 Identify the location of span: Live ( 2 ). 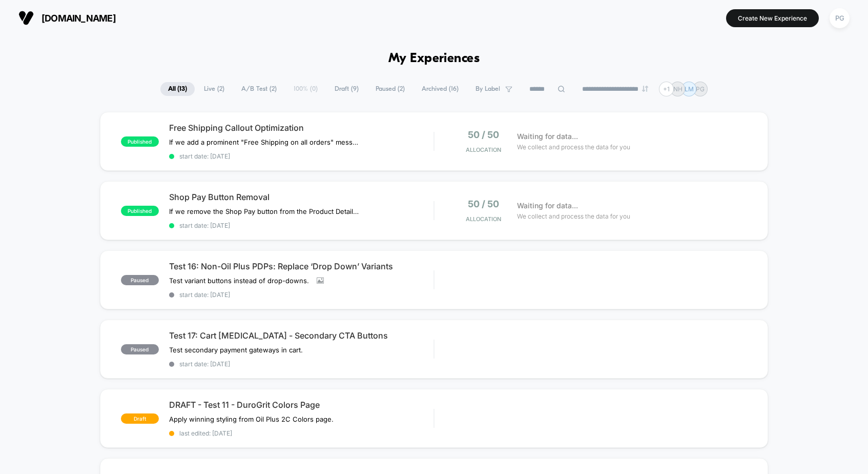
(214, 89).